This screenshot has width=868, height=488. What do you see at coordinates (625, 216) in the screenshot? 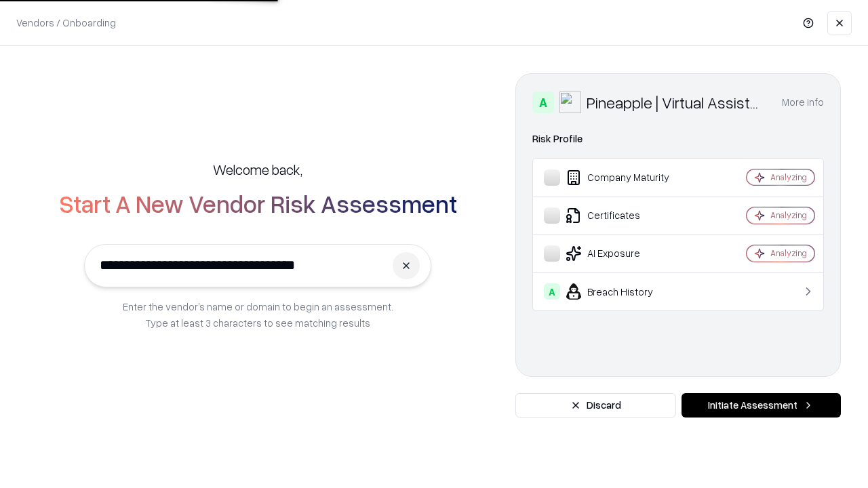
I see `div: Certificates` at bounding box center [625, 216].